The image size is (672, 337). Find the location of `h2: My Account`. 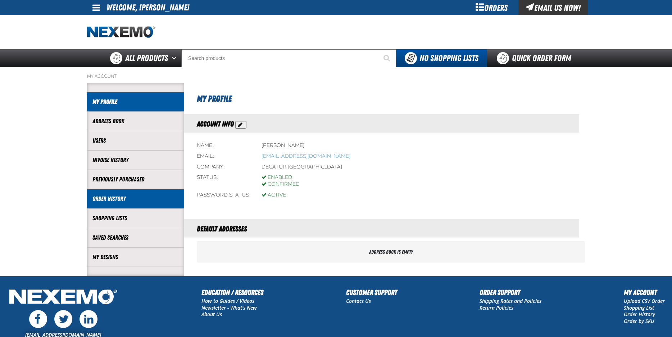

h2: My Account is located at coordinates (644, 293).